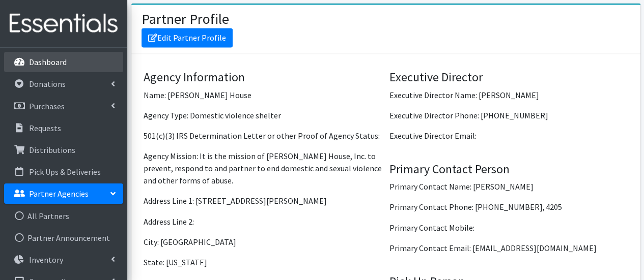 This screenshot has width=644, height=280. What do you see at coordinates (64, 84) in the screenshot?
I see `a: Donations` at bounding box center [64, 84].